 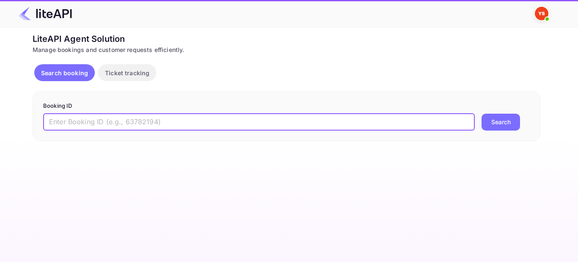 I want to click on input: Enter Booking ID (e.g., 63782194), so click(x=259, y=122).